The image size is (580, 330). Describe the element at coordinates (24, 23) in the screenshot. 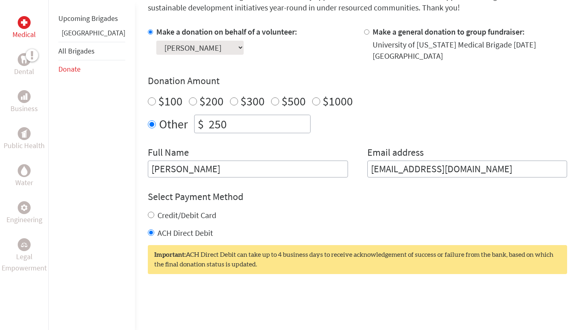

I see `div: Medical` at that location.